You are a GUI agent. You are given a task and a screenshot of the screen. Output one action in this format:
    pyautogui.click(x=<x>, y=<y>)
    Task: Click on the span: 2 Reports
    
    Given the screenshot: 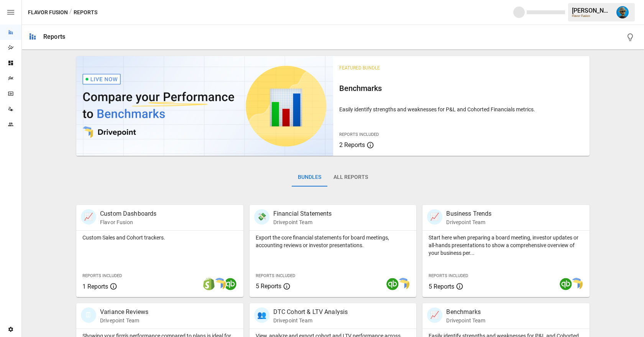 What is the action you would take?
    pyautogui.click(x=352, y=145)
    